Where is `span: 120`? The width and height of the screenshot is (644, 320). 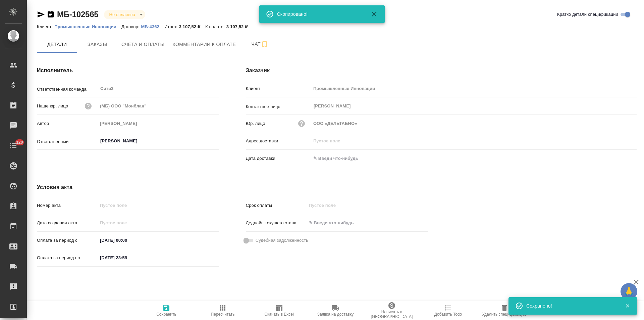 span: 120 is located at coordinates (20, 143).